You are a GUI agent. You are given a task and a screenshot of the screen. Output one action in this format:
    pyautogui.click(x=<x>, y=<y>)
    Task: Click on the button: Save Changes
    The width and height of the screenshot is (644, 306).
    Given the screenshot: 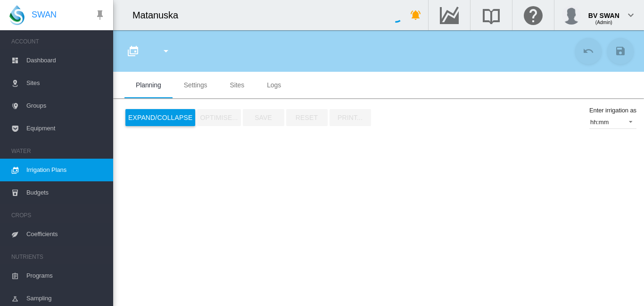 What is the action you would take?
    pyautogui.click(x=620, y=51)
    